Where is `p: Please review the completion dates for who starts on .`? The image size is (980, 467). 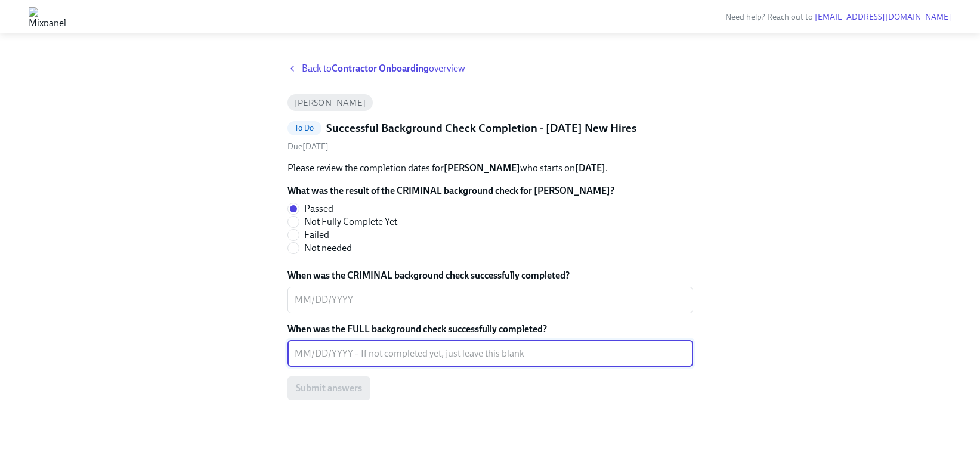 p: Please review the completion dates for who starts on . is located at coordinates (490, 168).